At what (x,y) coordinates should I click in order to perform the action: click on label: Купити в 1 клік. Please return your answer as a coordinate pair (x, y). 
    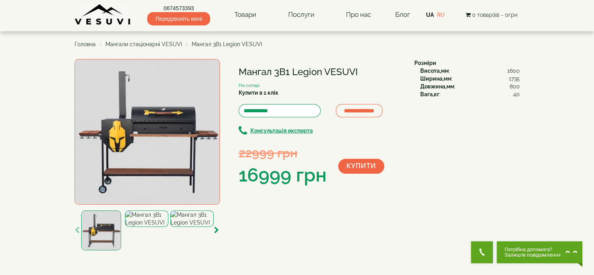
    Looking at the image, I should click on (259, 93).